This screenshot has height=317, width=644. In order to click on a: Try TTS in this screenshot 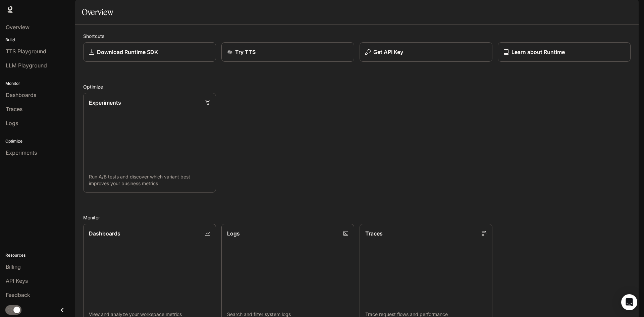, I will do `click(288, 52)`.